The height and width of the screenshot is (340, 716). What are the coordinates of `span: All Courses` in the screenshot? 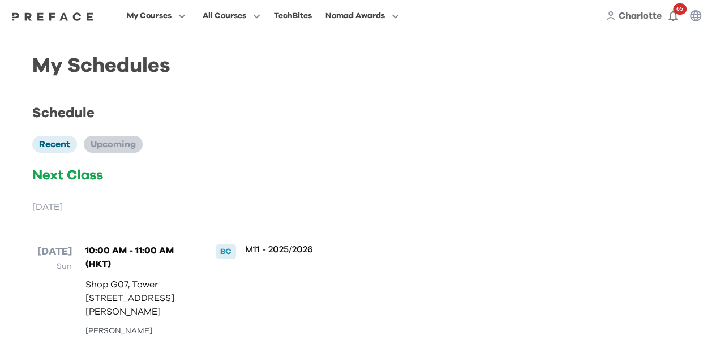 It's located at (224, 16).